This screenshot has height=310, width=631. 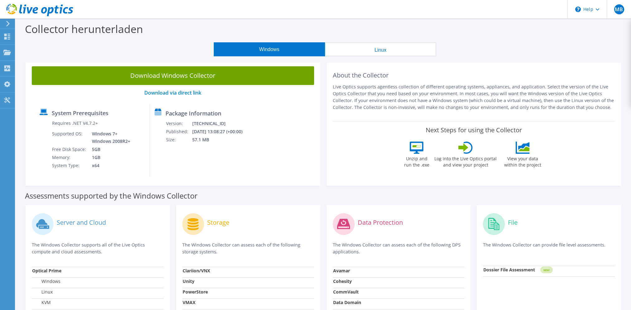 What do you see at coordinates (47, 271) in the screenshot?
I see `strong: Optical Prime` at bounding box center [47, 271].